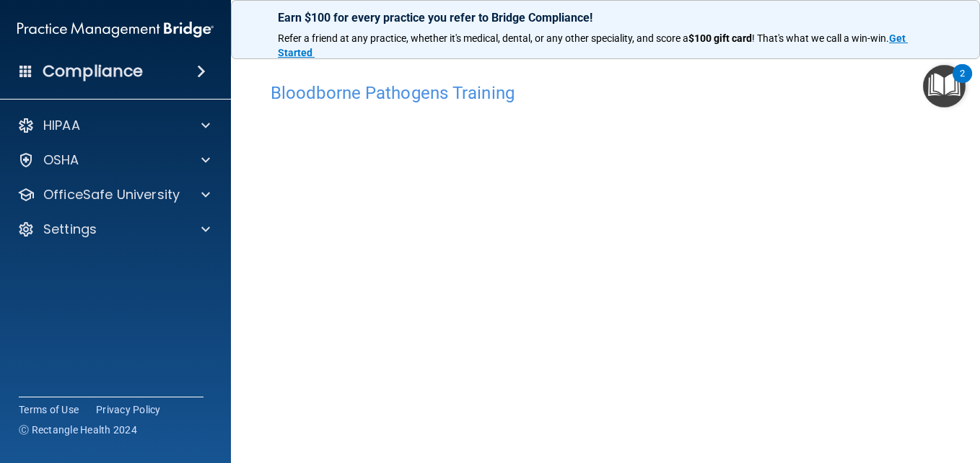 This screenshot has width=980, height=463. I want to click on button: Open Resource Center, 2 new notifications, so click(944, 86).